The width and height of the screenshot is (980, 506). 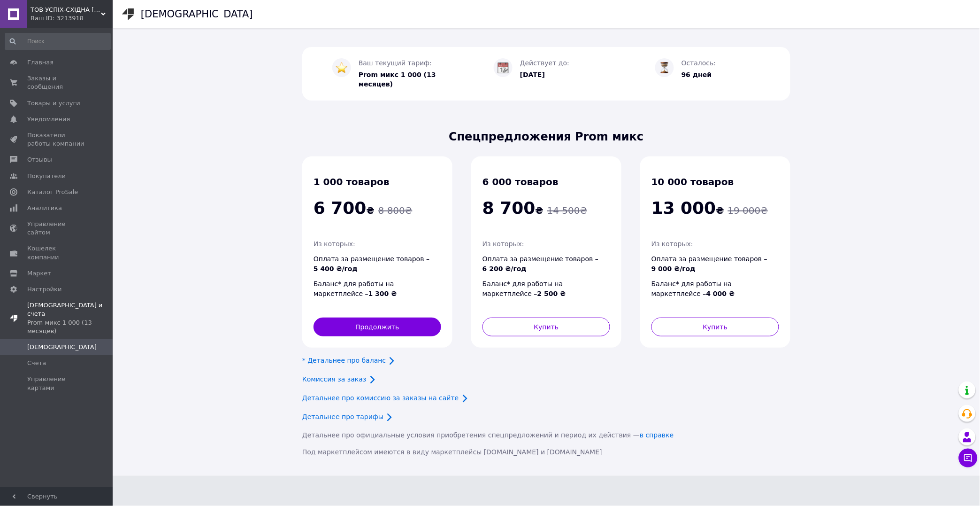 What do you see at coordinates (344, 360) in the screenshot?
I see `a: * Детальнее про баланс` at bounding box center [344, 360].